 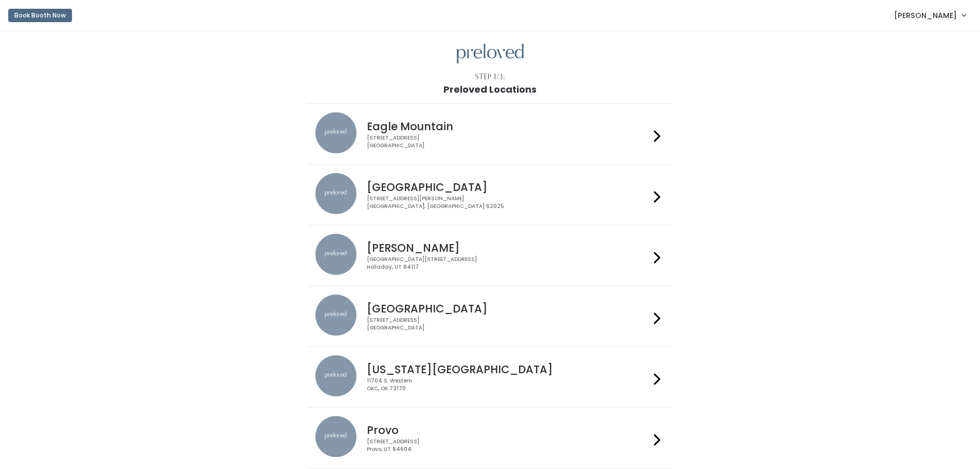 What do you see at coordinates (490, 77) in the screenshot?
I see `div: Step 1/3:` at bounding box center [490, 77].